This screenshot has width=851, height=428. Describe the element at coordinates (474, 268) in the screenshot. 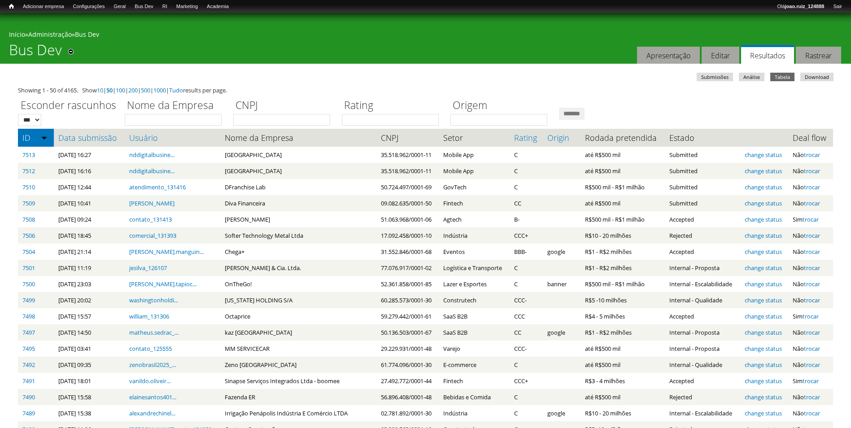

I see `td: Logística e Transporte` at that location.